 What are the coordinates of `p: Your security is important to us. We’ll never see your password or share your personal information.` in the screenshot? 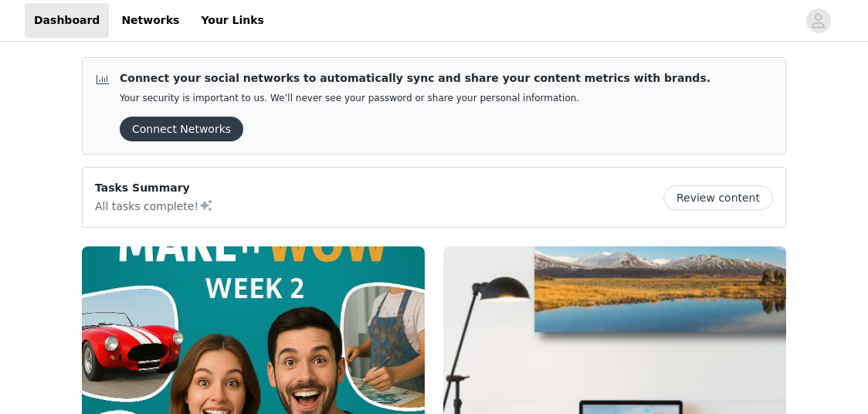 It's located at (415, 98).